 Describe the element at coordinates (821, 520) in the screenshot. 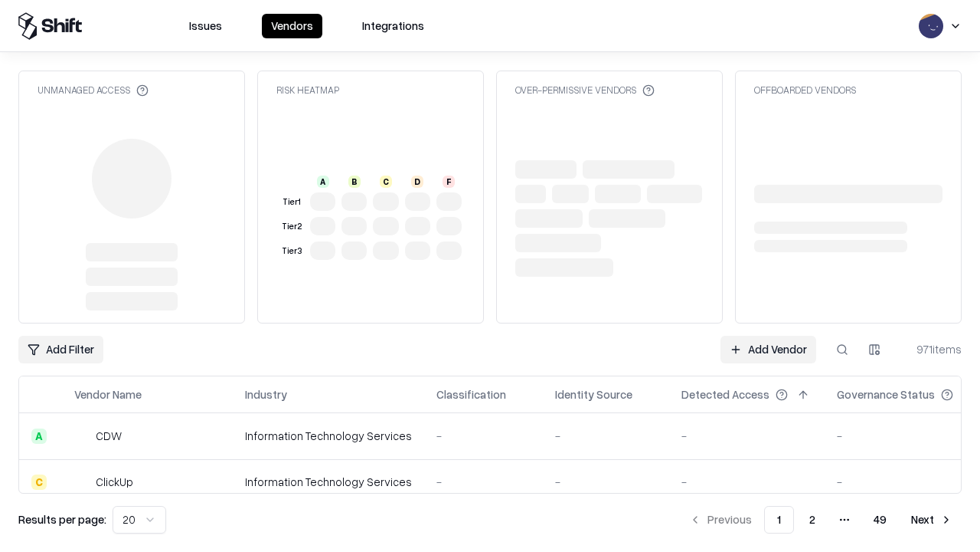

I see `nav: pagination` at that location.